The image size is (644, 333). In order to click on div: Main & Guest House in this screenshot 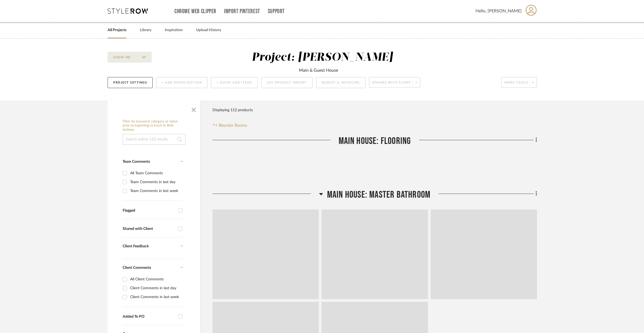, I will do `click(318, 71)`.